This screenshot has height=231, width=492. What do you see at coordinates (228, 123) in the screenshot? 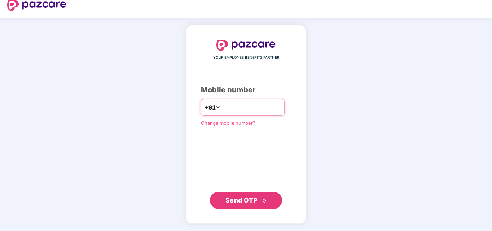
I see `a: Change mobile number?` at bounding box center [228, 123].